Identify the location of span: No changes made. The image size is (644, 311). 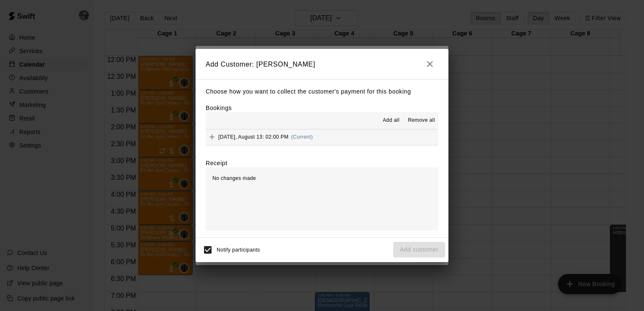
(234, 178).